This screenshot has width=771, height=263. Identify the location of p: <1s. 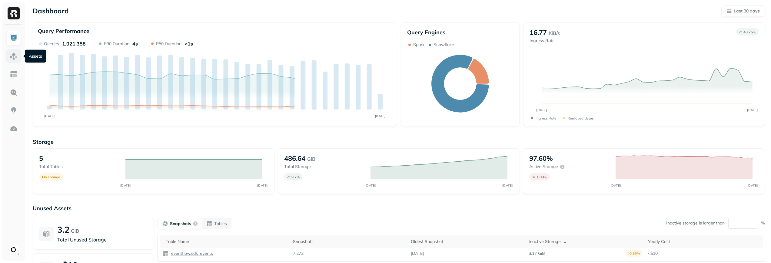
(189, 44).